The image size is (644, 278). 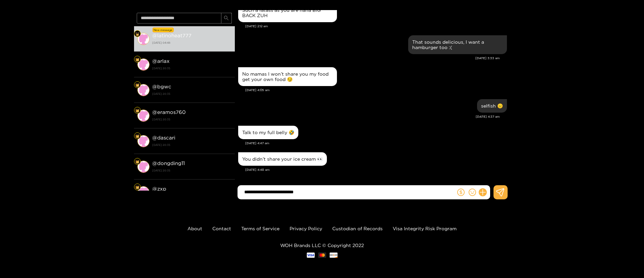 I want to click on strong: @ latinoheat777, so click(x=172, y=35).